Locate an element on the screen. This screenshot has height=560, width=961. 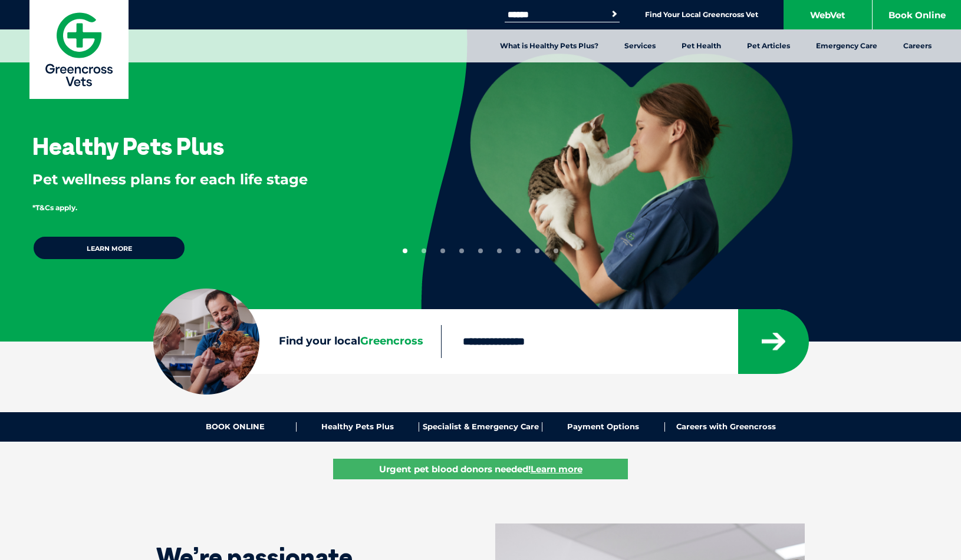
a: Careers with Greencross is located at coordinates (726, 427).